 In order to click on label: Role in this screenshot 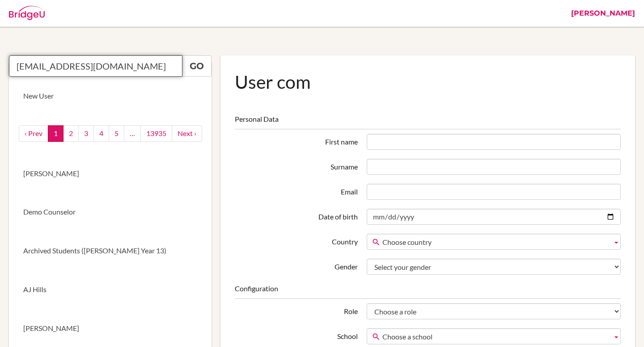, I will do `click(296, 310)`.